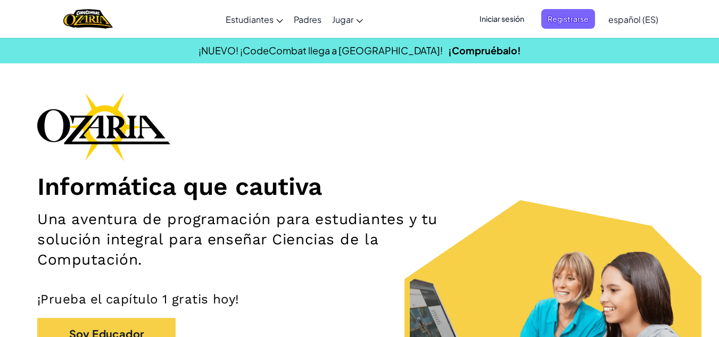 This screenshot has height=337, width=719. I want to click on span: Estudiantes, so click(250, 19).